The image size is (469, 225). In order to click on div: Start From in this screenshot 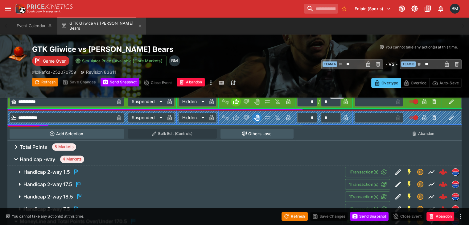, I will do `click(416, 83)`.